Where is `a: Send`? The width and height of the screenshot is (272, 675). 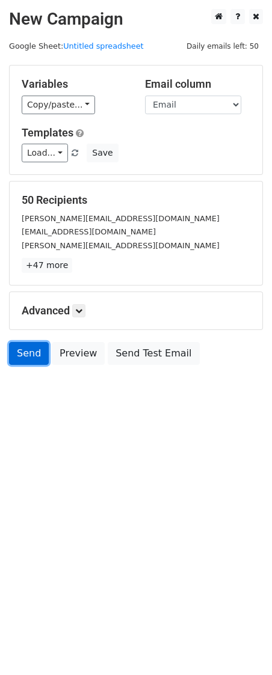
a: Send is located at coordinates (29, 354).